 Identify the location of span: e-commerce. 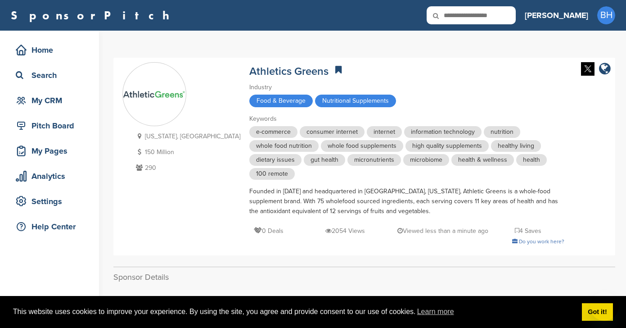
(273, 132).